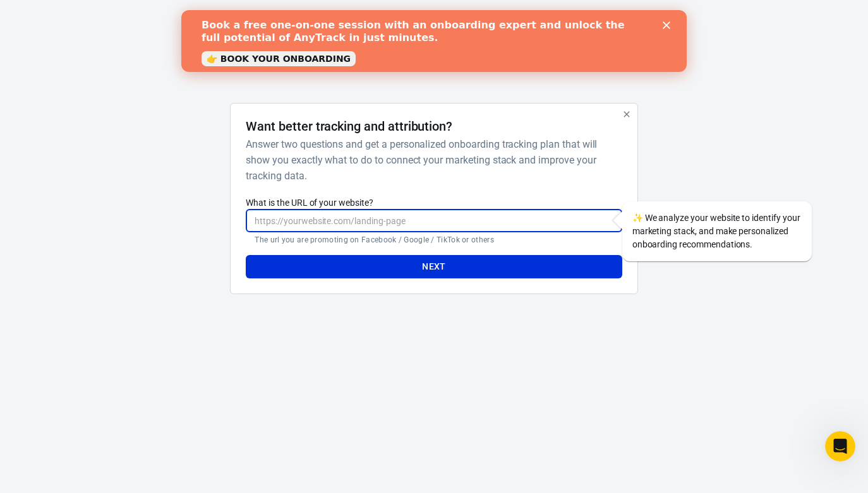  I want to click on div: We analyze your website to identify your marketing stack, and make personalized onboarding recomm..., so click(717, 231).